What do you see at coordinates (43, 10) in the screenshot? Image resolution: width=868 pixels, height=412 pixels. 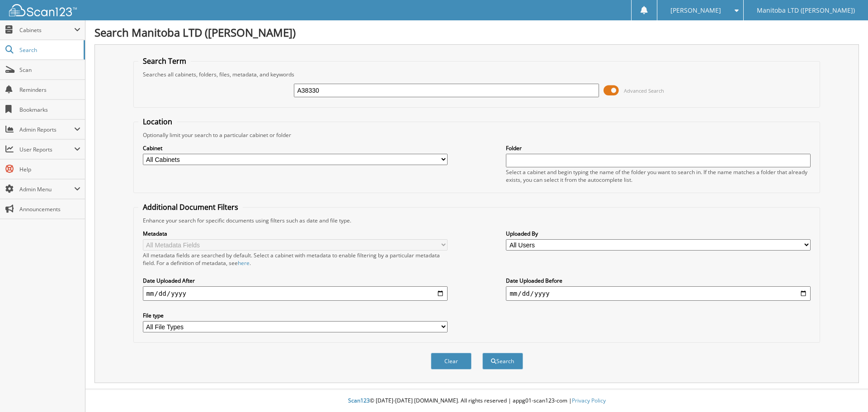 I see `img: scan123-logo-white.svg` at bounding box center [43, 10].